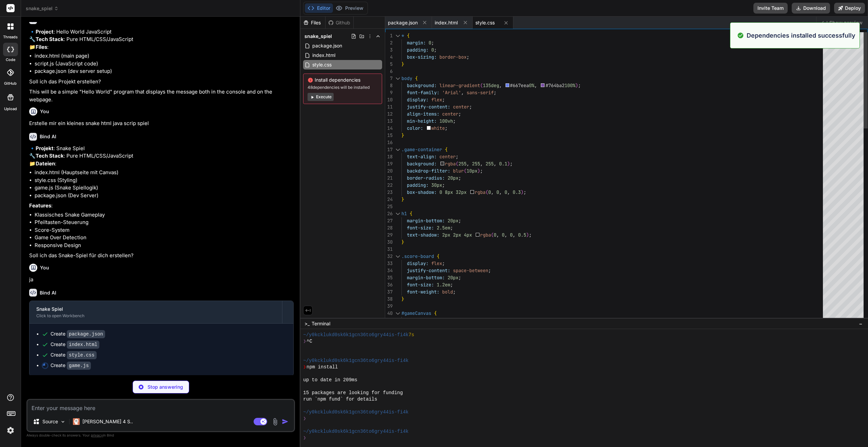 The image size is (868, 447). Describe the element at coordinates (388, 71) in the screenshot. I see `div: 6` at that location.